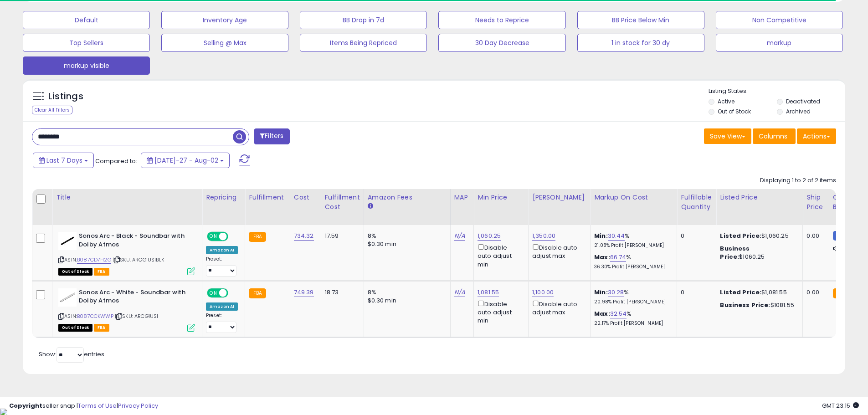 This screenshot has width=868, height=415. What do you see at coordinates (138, 405) in the screenshot?
I see `a: Privacy Policy` at bounding box center [138, 405].